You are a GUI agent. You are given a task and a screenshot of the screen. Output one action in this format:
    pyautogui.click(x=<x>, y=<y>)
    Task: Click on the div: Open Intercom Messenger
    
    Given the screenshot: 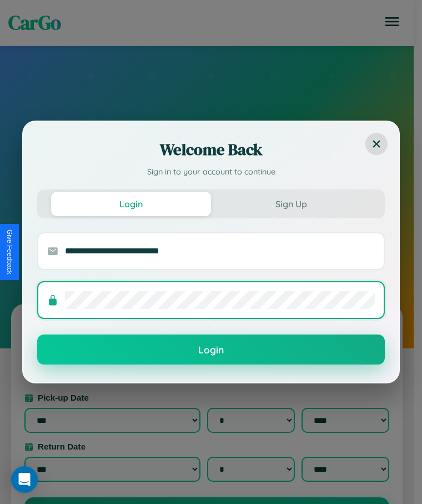 What is the action you would take?
    pyautogui.click(x=24, y=480)
    